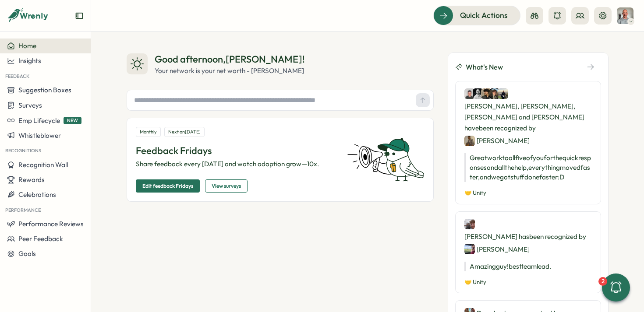 This screenshot has width=644, height=312. I want to click on p: Great work to all five of you for the quick responses and all the help, everything moved faster, ..., so click(528, 167).